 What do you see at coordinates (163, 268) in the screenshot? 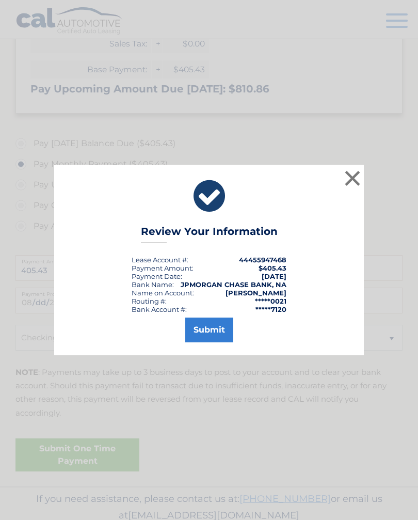
I see `div: Payment Amount:` at bounding box center [163, 268].